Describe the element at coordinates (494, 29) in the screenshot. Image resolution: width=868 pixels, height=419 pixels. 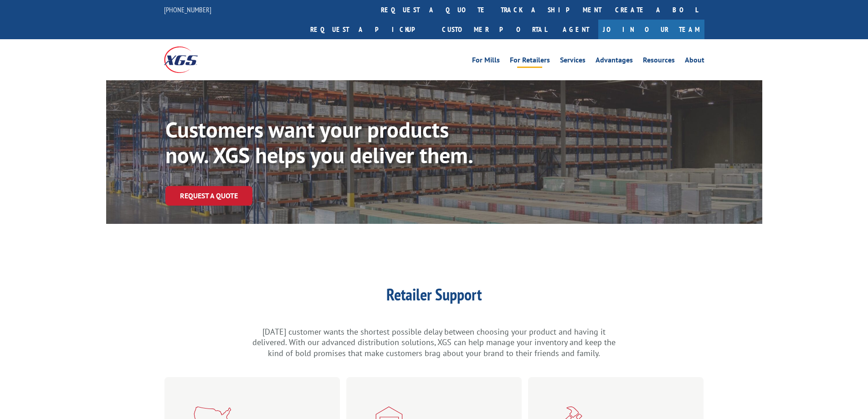
I see `a: Customer Portal` at that location.